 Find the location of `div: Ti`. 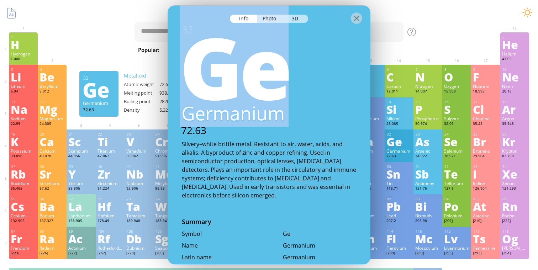

div: Ti is located at coordinates (110, 142).